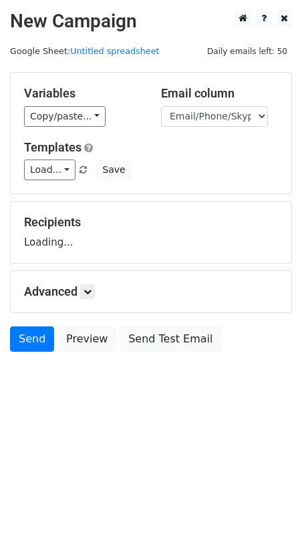  What do you see at coordinates (113, 169) in the screenshot?
I see `button: Save` at bounding box center [113, 169].